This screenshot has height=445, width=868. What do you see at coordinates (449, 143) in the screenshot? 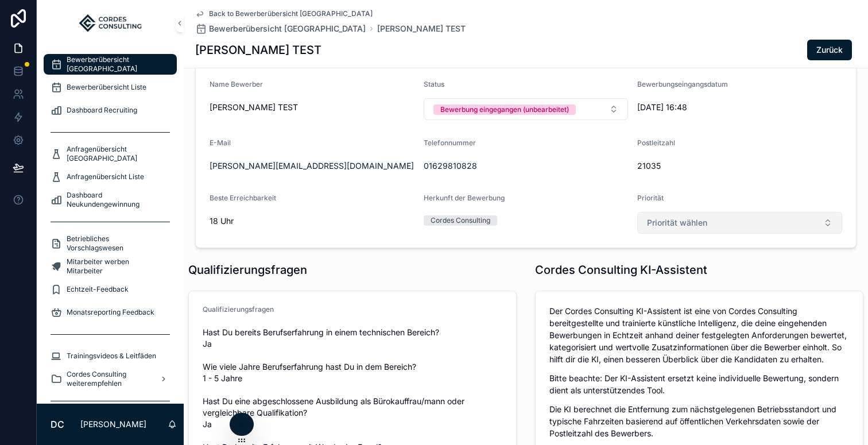
I see `span: Telefonnummer` at bounding box center [449, 143].